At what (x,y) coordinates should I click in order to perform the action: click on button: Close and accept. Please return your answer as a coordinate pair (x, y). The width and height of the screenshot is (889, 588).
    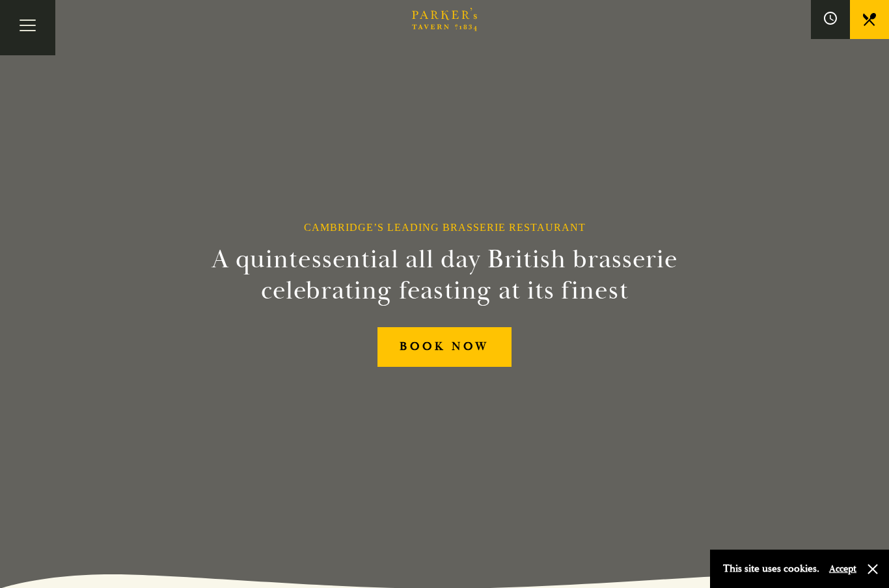
    Looking at the image, I should click on (873, 569).